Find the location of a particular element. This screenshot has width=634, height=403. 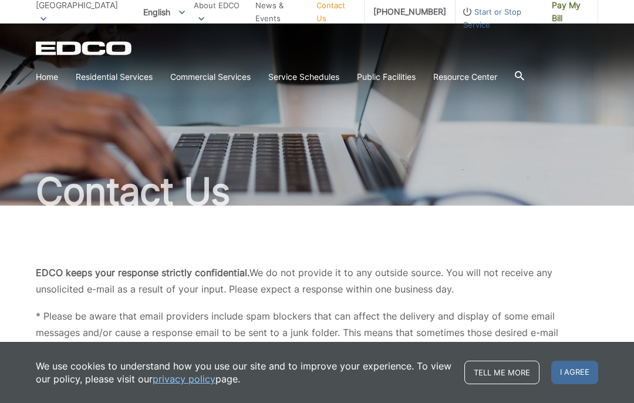

a: Commercial Services is located at coordinates (210, 77).